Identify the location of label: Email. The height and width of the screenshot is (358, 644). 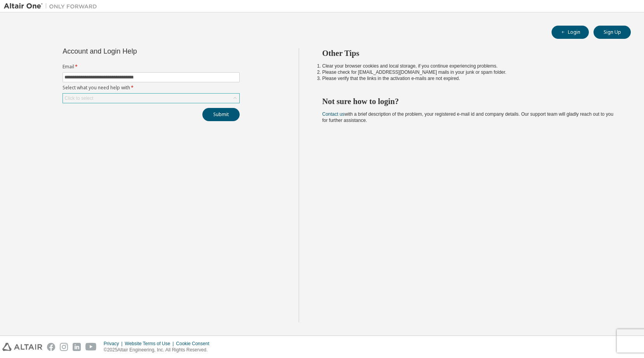
(151, 67).